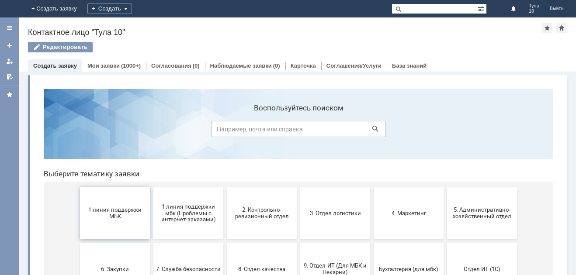 This screenshot has width=576, height=275. What do you see at coordinates (78, 131) in the screenshot?
I see `button: 1 линия поддержки МБК` at bounding box center [78, 131].